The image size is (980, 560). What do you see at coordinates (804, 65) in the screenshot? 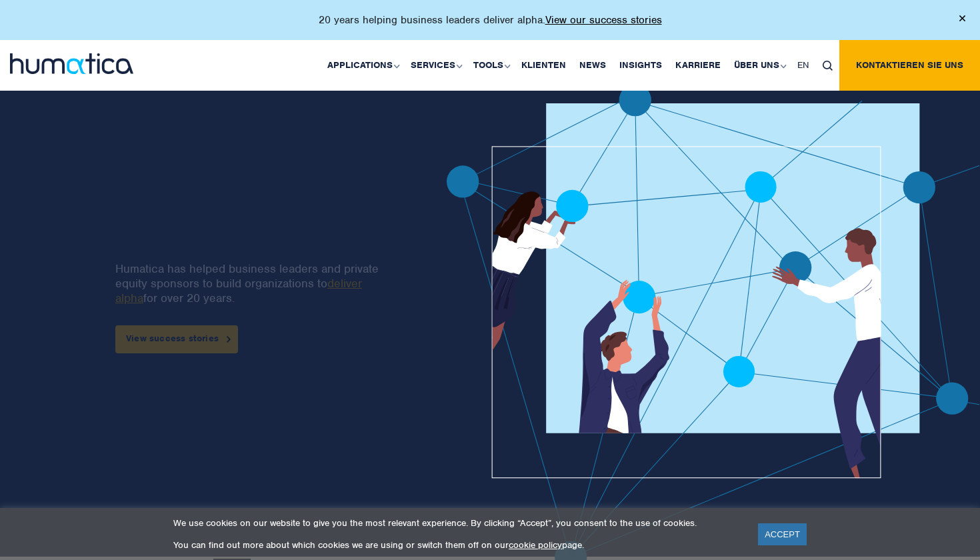
I see `a: EN` at bounding box center [804, 65].